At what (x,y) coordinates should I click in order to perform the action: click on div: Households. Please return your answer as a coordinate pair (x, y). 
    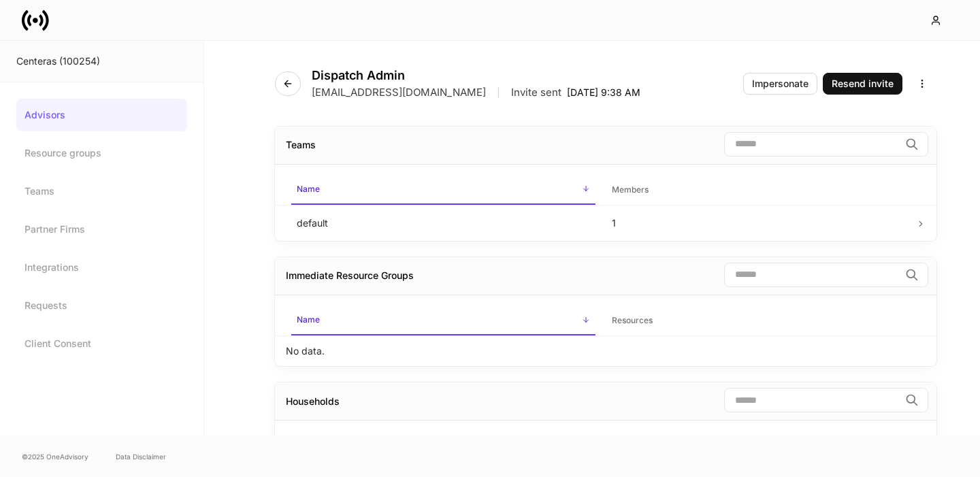
    Looking at the image, I should click on (312, 401).